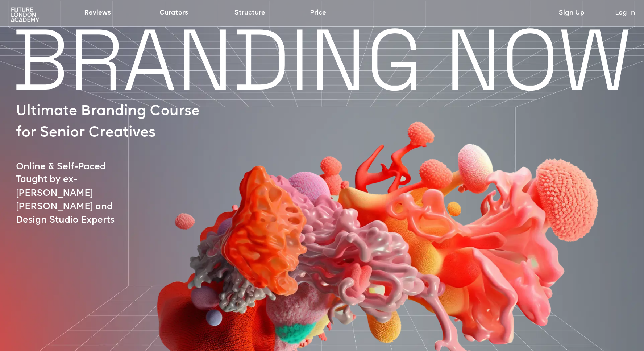 The image size is (644, 351). What do you see at coordinates (250, 13) in the screenshot?
I see `a: Structure` at bounding box center [250, 13].